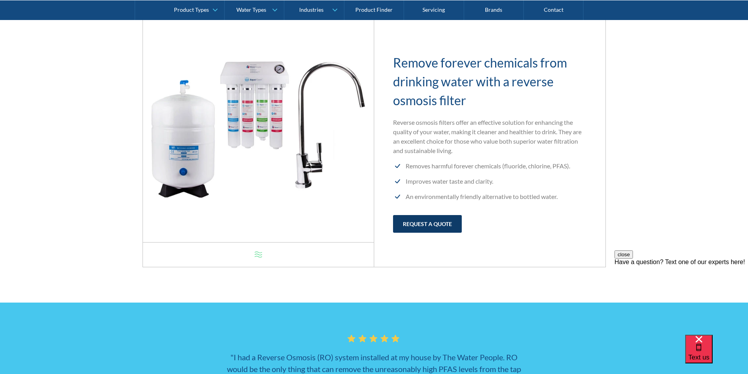 The height and width of the screenshot is (374, 748). Describe the element at coordinates (427, 224) in the screenshot. I see `a: request a quote` at that location.